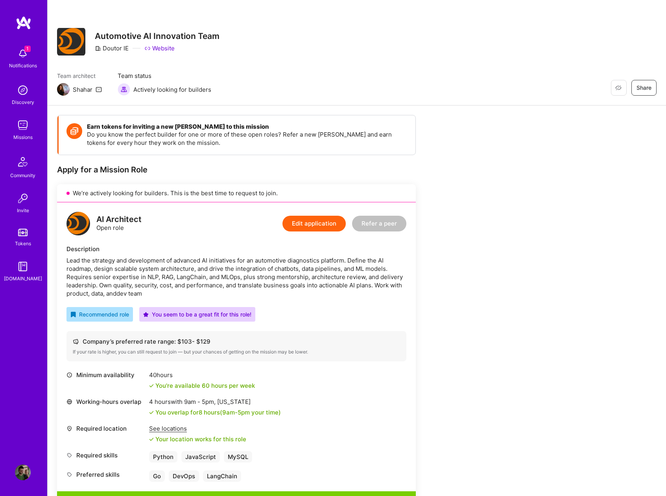 The height and width of the screenshot is (496, 666). I want to click on i: icon Mail, so click(99, 89).